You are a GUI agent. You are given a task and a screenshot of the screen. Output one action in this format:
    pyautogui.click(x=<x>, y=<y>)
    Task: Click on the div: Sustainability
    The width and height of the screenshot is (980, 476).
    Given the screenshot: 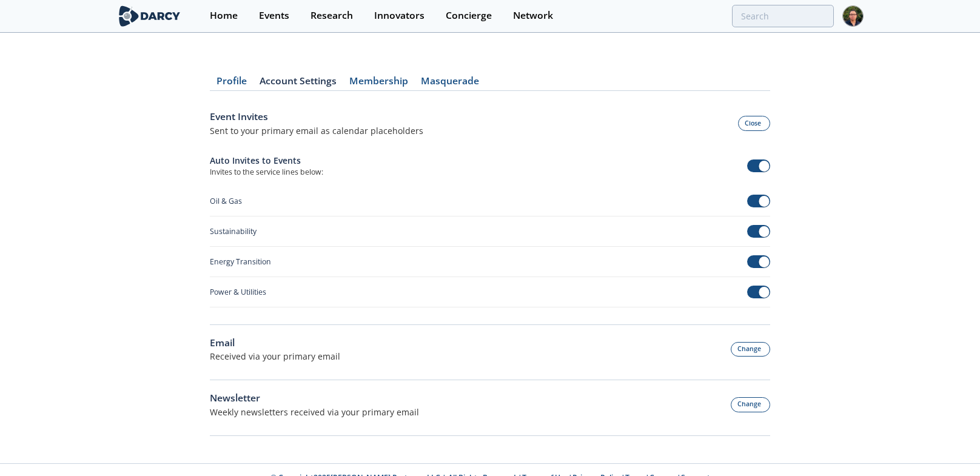 What is the action you would take?
    pyautogui.click(x=233, y=232)
    